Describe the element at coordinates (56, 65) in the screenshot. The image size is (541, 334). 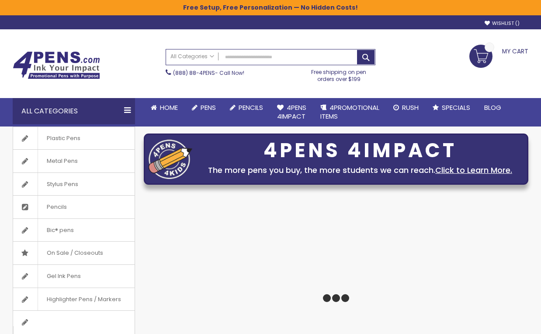
I see `img: 4Pens Custom Pens and Promotional Products` at that location.